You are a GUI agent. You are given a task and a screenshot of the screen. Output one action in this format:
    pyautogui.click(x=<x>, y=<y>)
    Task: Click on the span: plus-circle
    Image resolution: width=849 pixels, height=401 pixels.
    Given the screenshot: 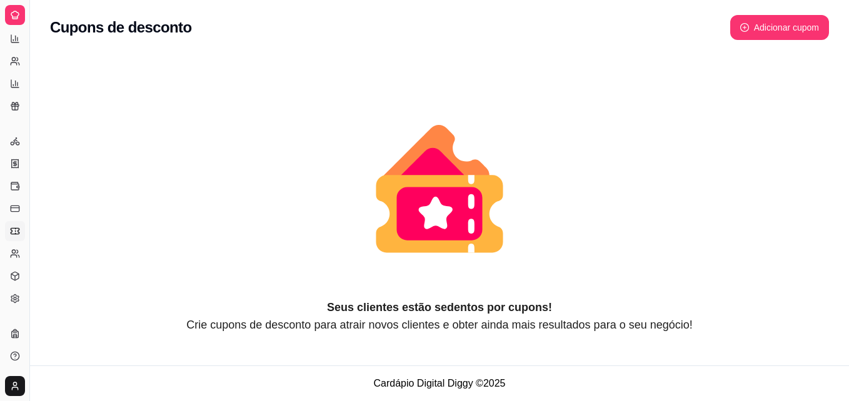 What is the action you would take?
    pyautogui.click(x=744, y=27)
    